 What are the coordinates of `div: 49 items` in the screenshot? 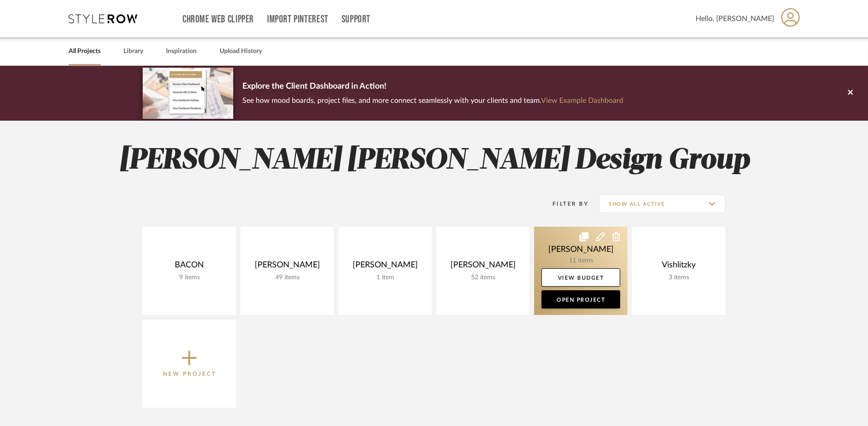 It's located at (287, 277).